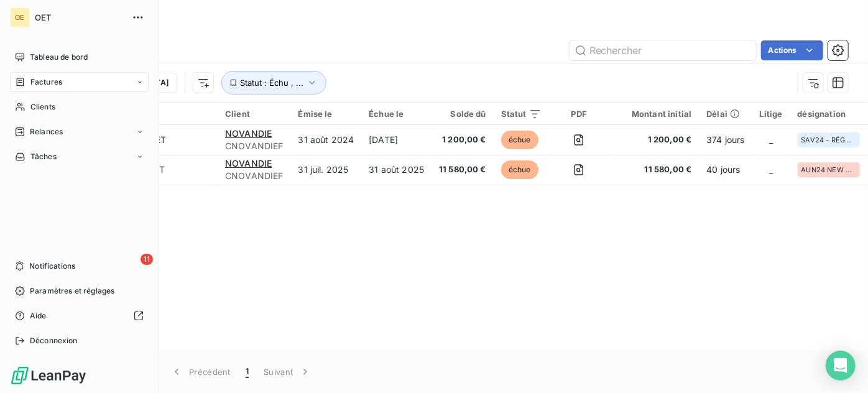 The image size is (868, 393). What do you see at coordinates (255, 114) in the screenshot?
I see `div: Client` at bounding box center [255, 114].